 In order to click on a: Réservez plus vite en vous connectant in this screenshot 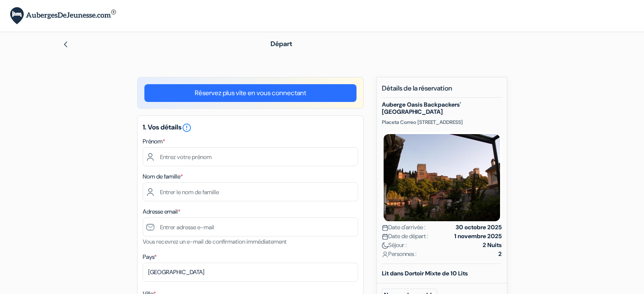, I will do `click(250, 93)`.